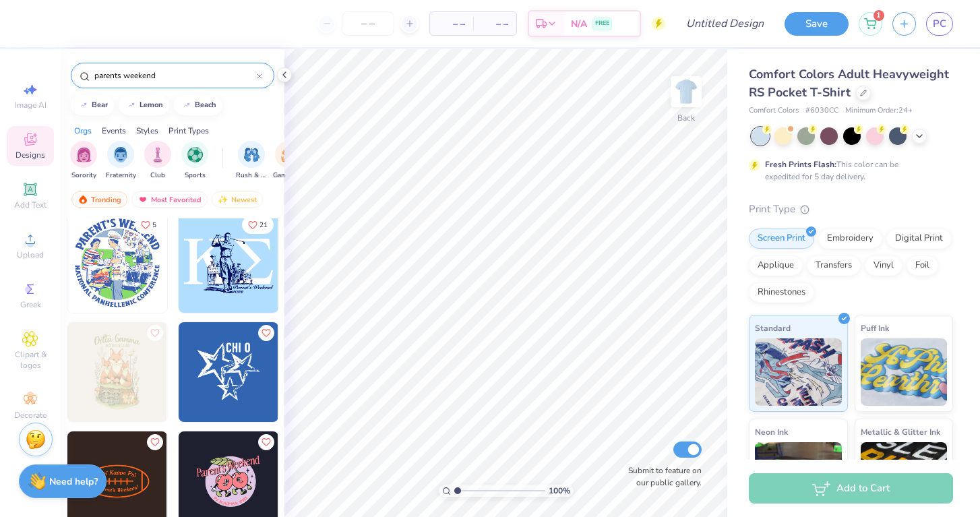 Image resolution: width=980 pixels, height=517 pixels. What do you see at coordinates (782, 238) in the screenshot?
I see `div: Screen Print` at bounding box center [782, 238].